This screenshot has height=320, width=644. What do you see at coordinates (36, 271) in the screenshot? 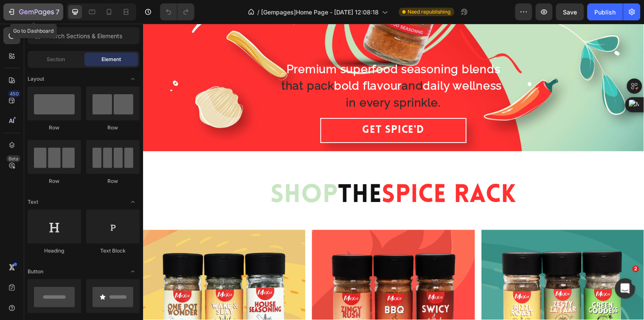
I see `span: Button` at bounding box center [36, 271].